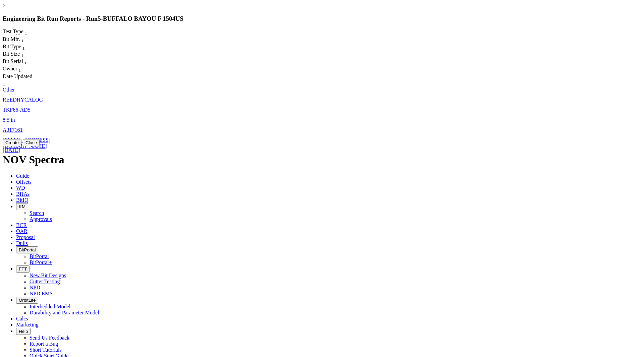 This screenshot has width=644, height=357. Describe the element at coordinates (25, 237) in the screenshot. I see `span: Proposal` at that location.